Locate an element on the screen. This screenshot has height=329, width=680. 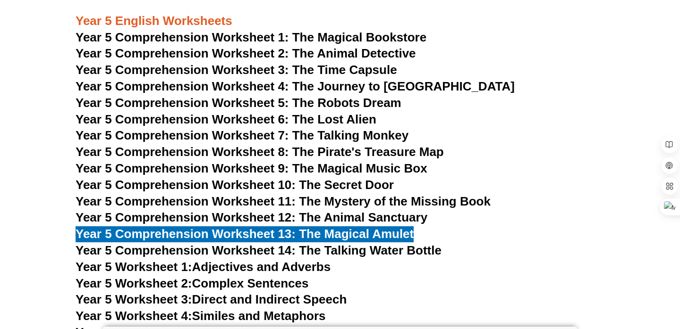
span: Year 5 Comprehension Worksheet 9: The Magical Music Box is located at coordinates (251, 168).